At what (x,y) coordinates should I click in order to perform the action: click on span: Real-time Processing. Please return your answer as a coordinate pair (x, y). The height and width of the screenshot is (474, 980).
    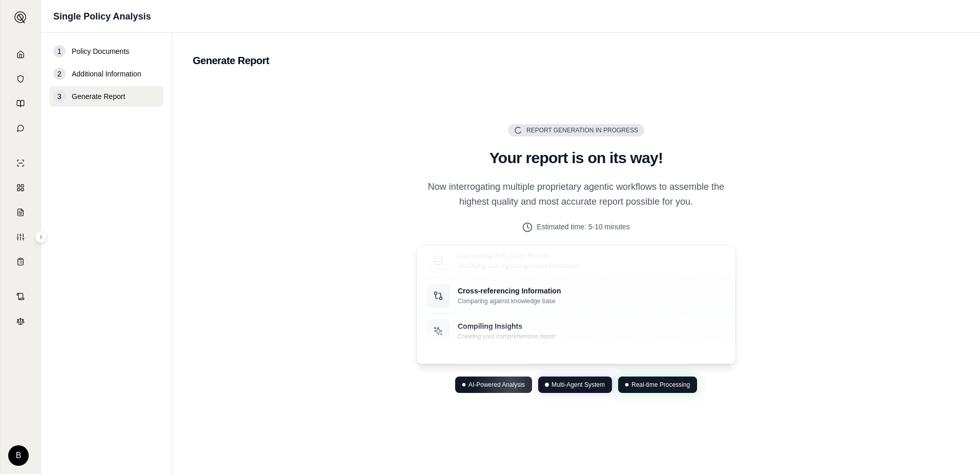
    Looking at the image, I should click on (661, 385).